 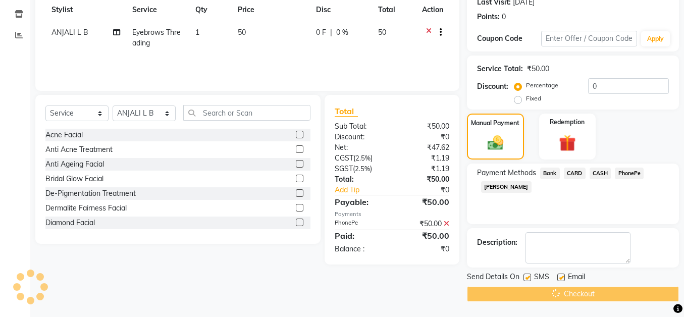 What do you see at coordinates (504, 17) in the screenshot?
I see `div: 0` at bounding box center [504, 17].